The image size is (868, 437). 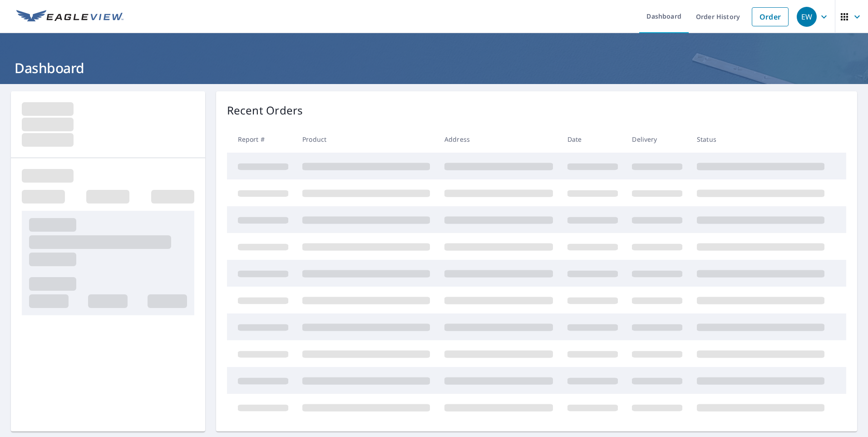 What do you see at coordinates (592, 139) in the screenshot?
I see `th: Date` at bounding box center [592, 139].